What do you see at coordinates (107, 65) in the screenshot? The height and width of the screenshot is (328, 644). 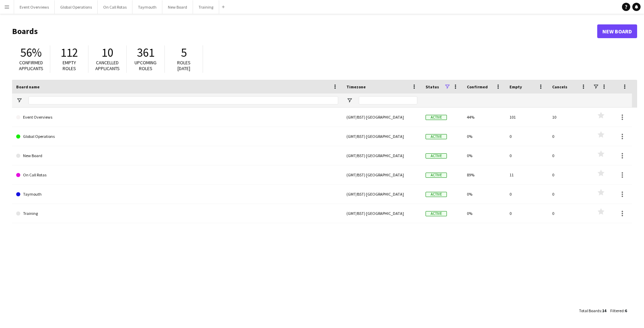 I see `span: Cancelled applicants` at bounding box center [107, 65].